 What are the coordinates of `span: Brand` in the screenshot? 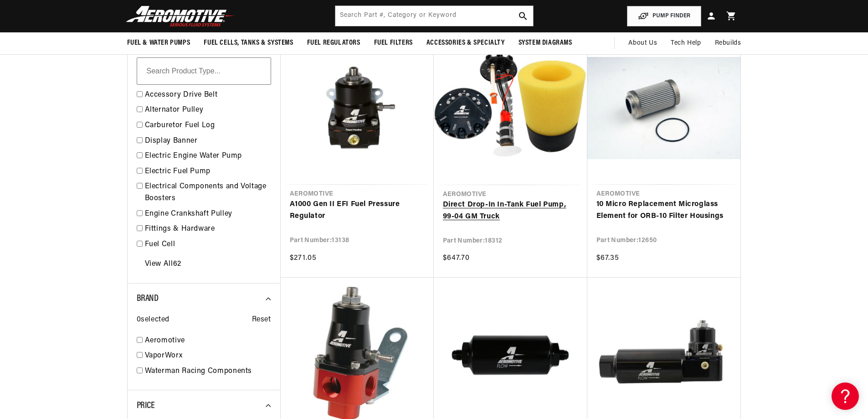 It's located at (148, 299).